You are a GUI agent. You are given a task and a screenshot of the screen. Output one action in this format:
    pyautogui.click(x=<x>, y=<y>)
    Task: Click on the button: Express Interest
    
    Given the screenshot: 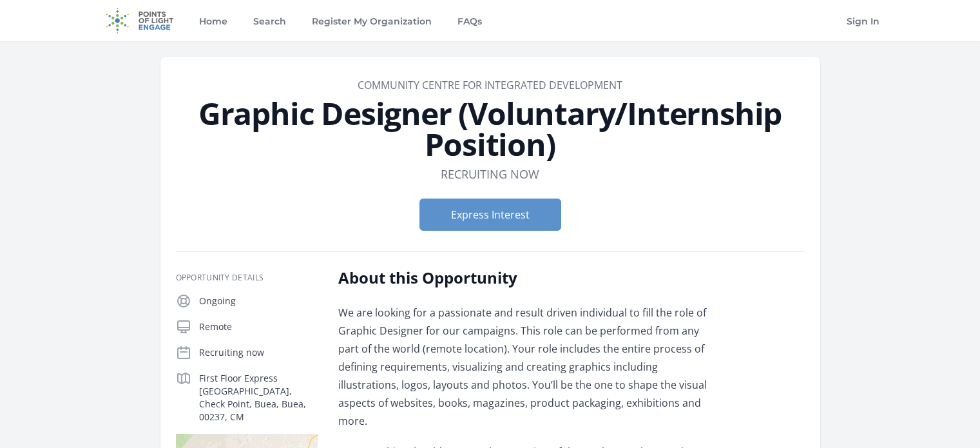 What is the action you would take?
    pyautogui.click(x=491, y=215)
    